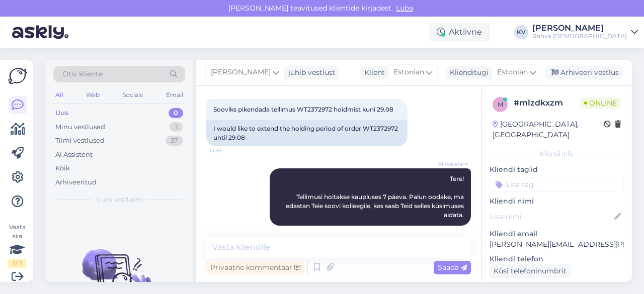  Describe the element at coordinates (551, 217) in the screenshot. I see `input: Lisa nimi` at that location.